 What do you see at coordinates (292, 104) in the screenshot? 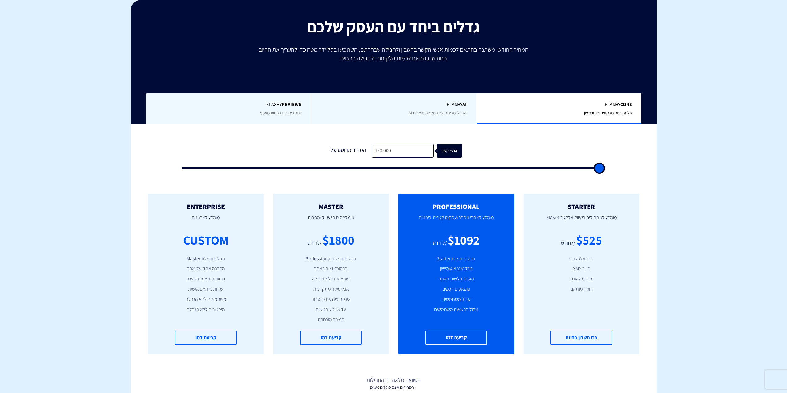
I see `b: REVIEWS` at bounding box center [292, 104].